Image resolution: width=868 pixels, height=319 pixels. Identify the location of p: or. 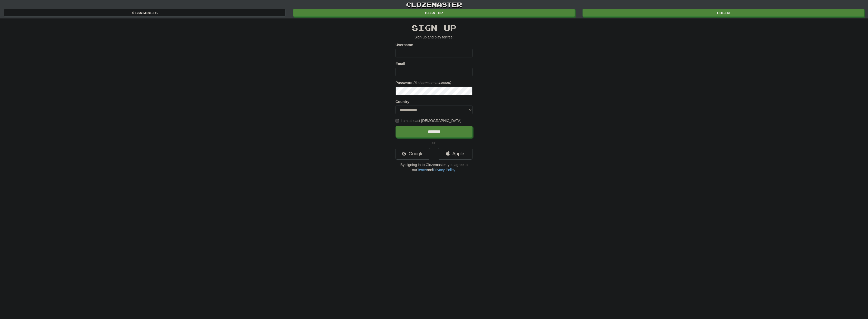
(434, 143).